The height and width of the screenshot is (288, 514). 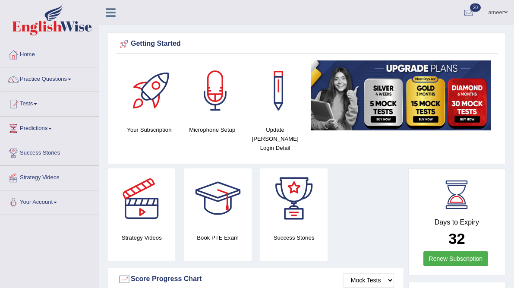 I want to click on h4: Microphone Setup, so click(x=212, y=130).